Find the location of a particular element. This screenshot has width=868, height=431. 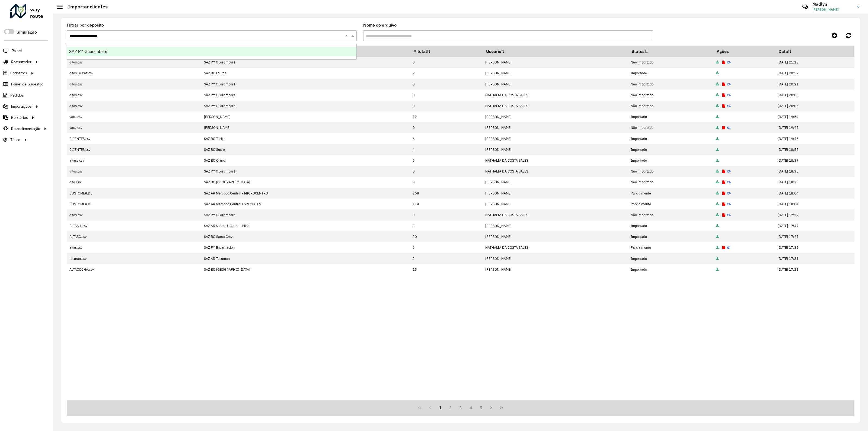

td: SAZ AR Santos Lugares - Mino is located at coordinates (305, 226).